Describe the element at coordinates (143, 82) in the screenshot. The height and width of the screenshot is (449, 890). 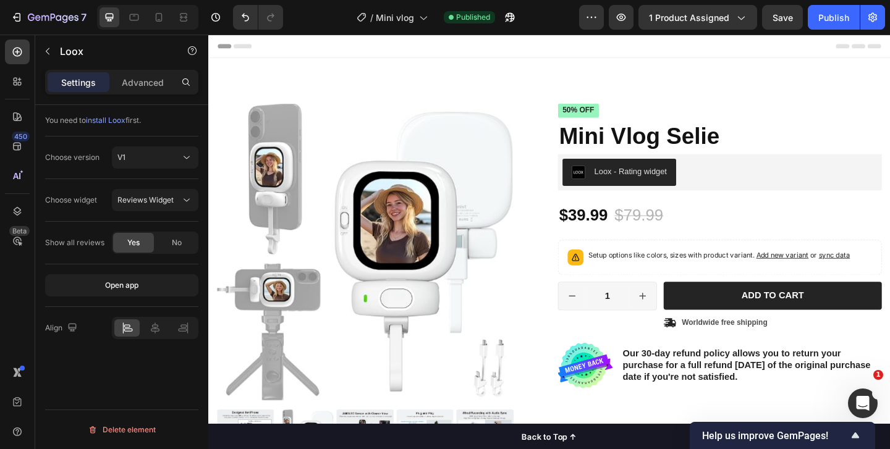
I see `p: Advanced` at that location.